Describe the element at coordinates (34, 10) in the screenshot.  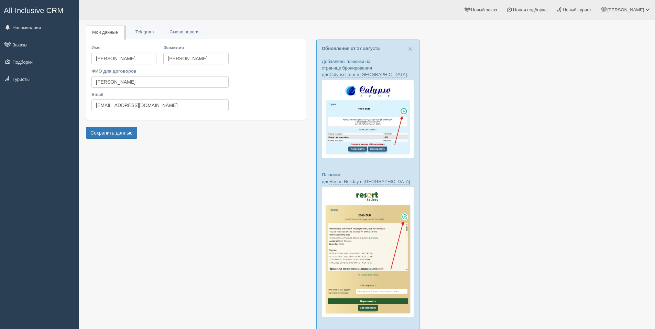
I see `span: All-Inclusive CRM` at that location.